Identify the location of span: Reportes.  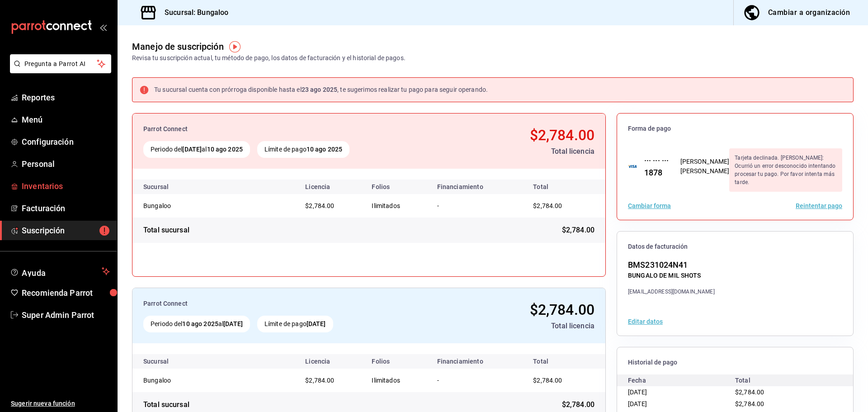
(65, 97).